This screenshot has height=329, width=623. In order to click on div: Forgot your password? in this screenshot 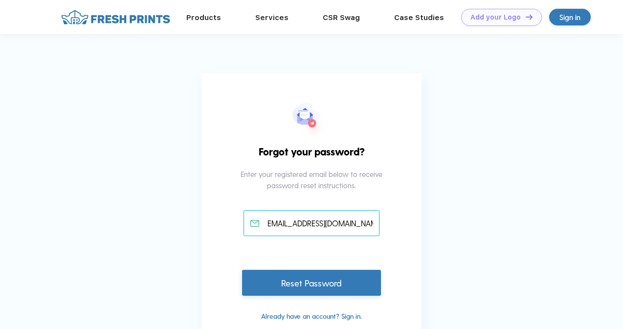, I will do `click(311, 156)`.